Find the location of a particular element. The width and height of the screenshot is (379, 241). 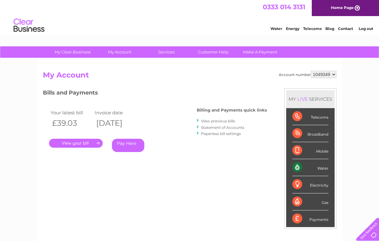

a: Statement of Accounts is located at coordinates (223, 127).